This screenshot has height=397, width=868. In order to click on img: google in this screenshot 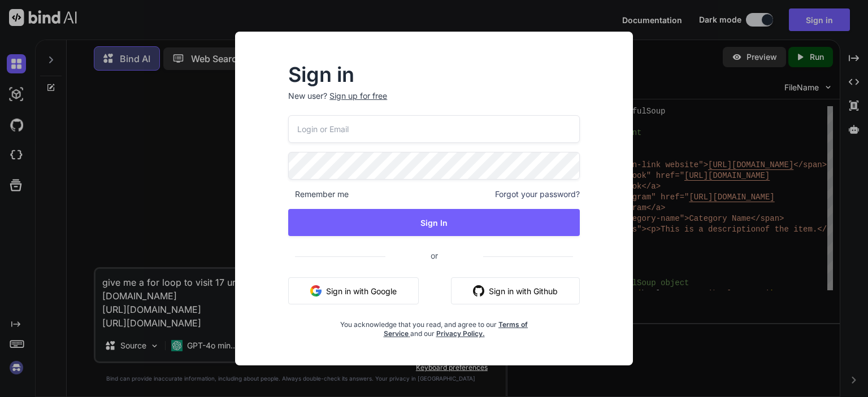, I will do `click(316, 291)`.